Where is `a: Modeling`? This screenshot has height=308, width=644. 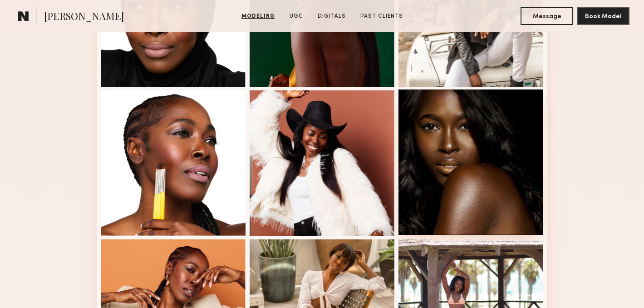 a: Modeling is located at coordinates (258, 17).